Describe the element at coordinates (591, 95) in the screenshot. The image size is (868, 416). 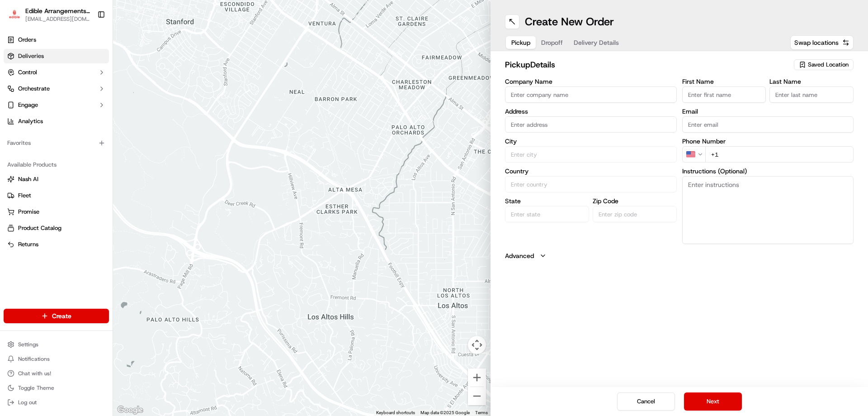
I see `input: Enter company name` at that location.